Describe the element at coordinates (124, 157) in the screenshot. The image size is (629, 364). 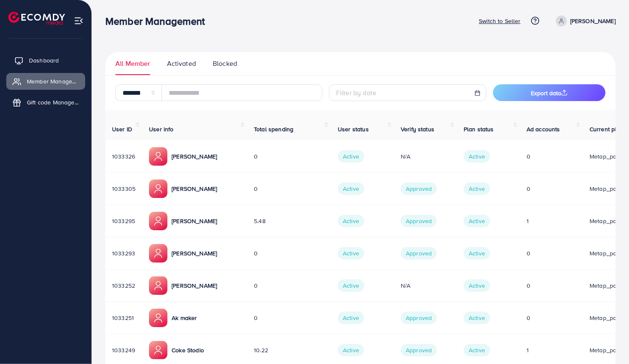
I see `span: 1033326` at that location.